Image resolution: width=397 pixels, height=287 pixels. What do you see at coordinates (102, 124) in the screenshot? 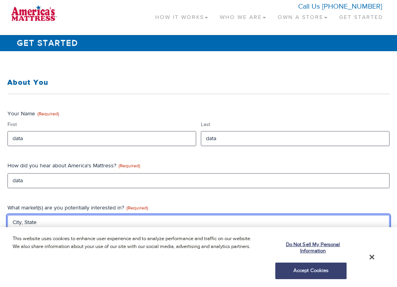
I see `label: First` at bounding box center [102, 124].